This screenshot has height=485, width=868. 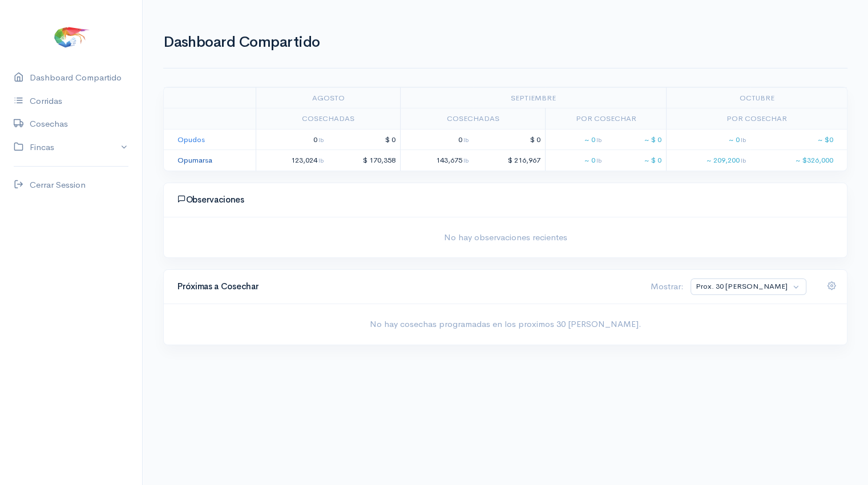 What do you see at coordinates (756, 98) in the screenshot?
I see `td: octubre` at bounding box center [756, 98].